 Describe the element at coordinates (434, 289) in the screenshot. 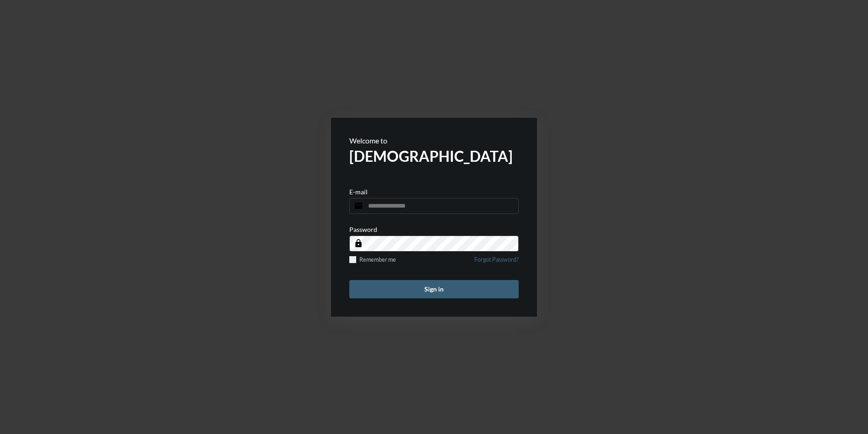

I see `button: Sign in` at that location.